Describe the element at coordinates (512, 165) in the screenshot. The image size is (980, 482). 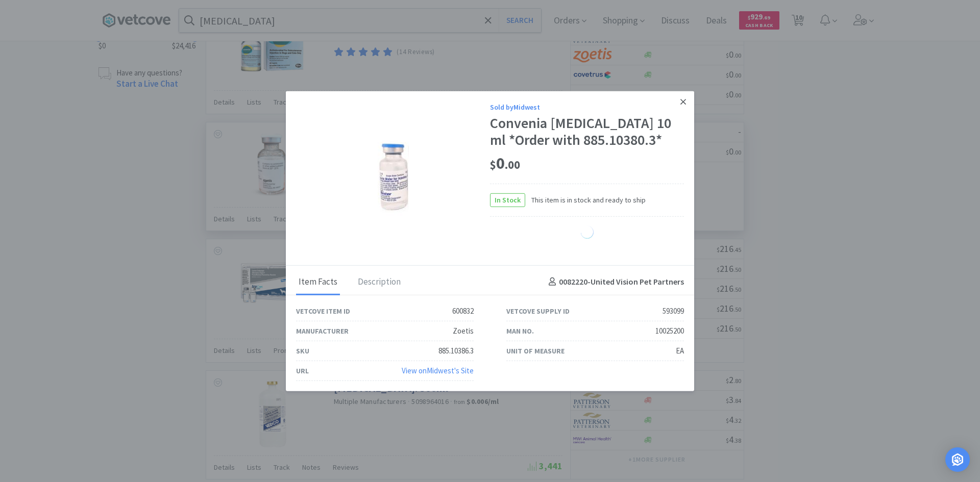
I see `span: . 00` at that location.